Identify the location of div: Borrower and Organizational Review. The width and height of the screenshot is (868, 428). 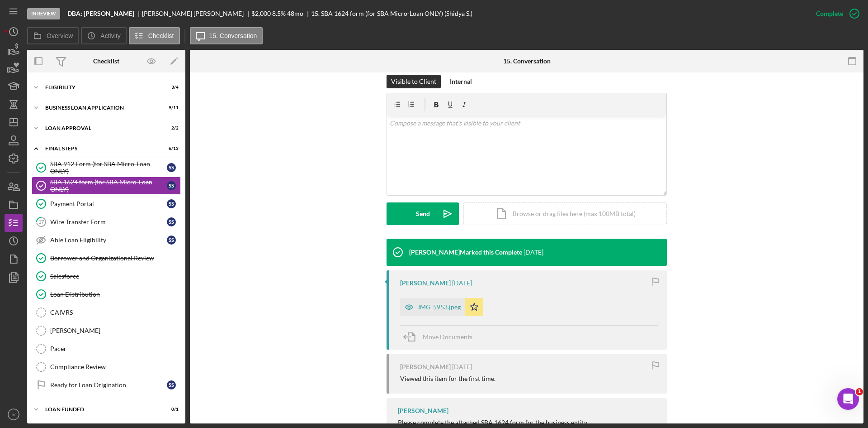
(115, 258).